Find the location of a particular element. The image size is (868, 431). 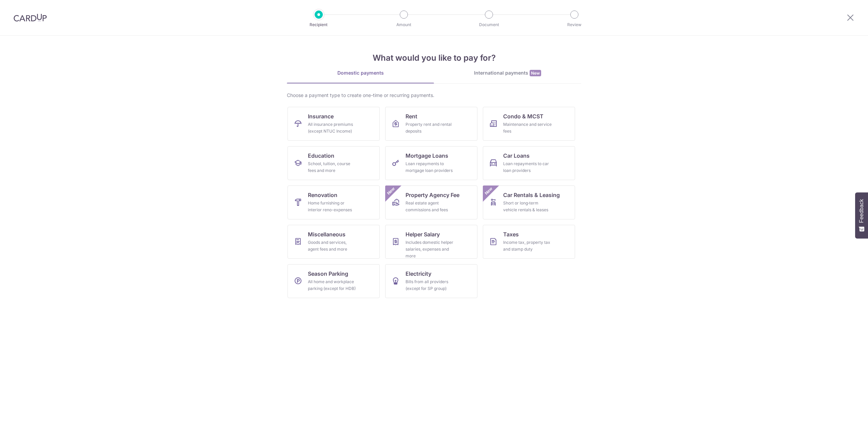

a: EducationSchool, tuition, course fees and more is located at coordinates (334, 163).